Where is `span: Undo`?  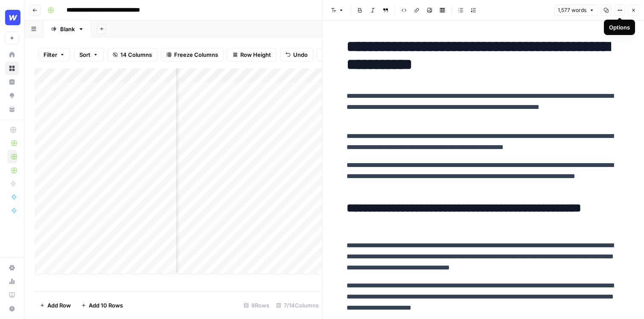
span: Undo is located at coordinates (301, 55).